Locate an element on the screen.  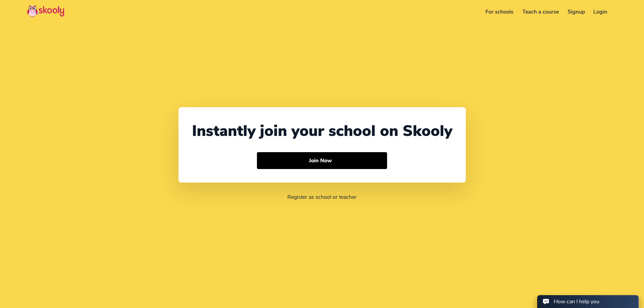
div: Instantly join your school on Skooly is located at coordinates (322, 130).